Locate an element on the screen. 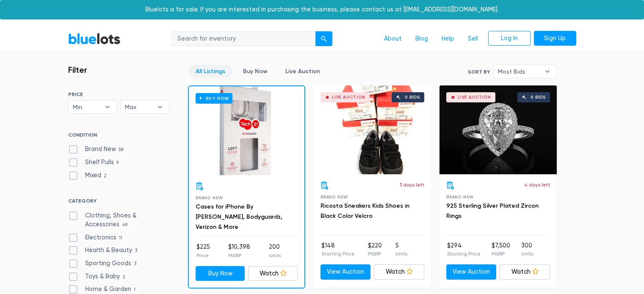  p: Price is located at coordinates (203, 256).